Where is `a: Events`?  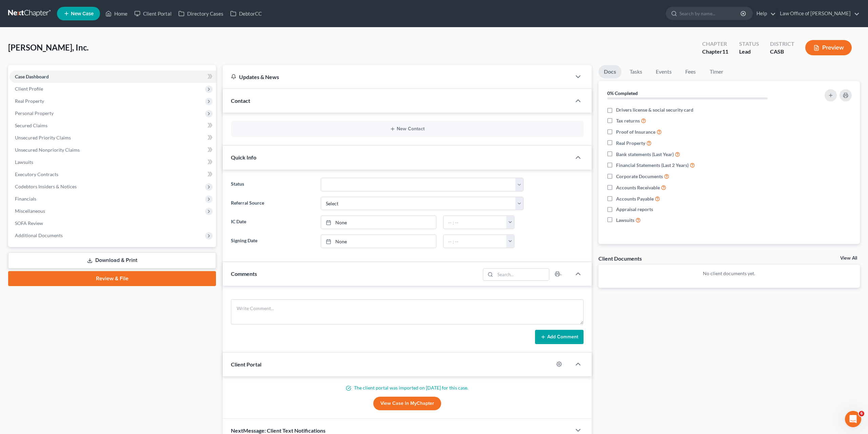 a: Events is located at coordinates (663, 72).